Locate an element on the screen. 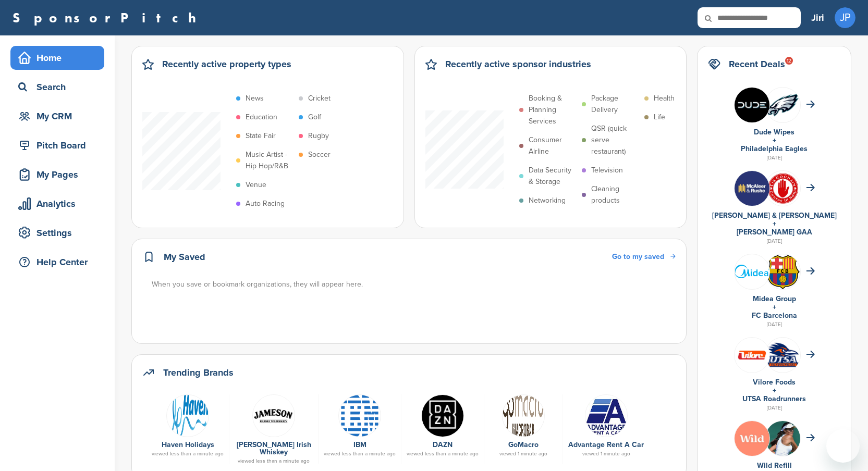  a: My Pages is located at coordinates (58, 175).